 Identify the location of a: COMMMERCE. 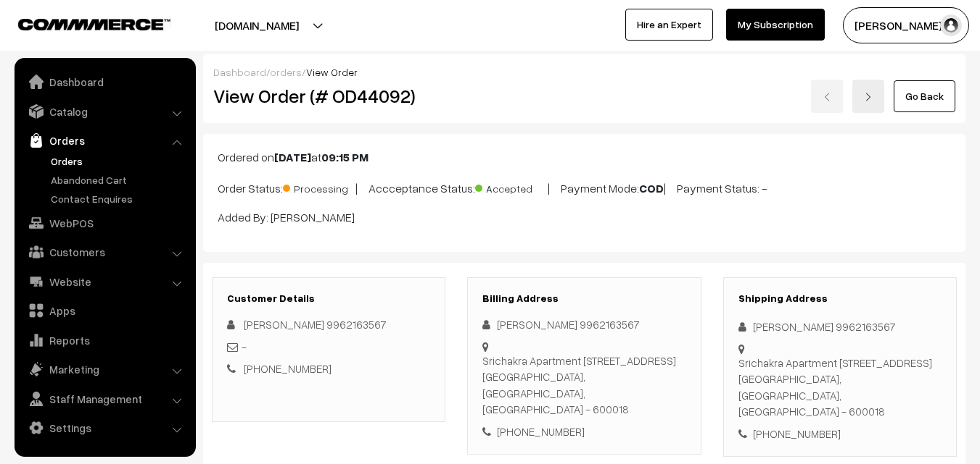
(81, 23).